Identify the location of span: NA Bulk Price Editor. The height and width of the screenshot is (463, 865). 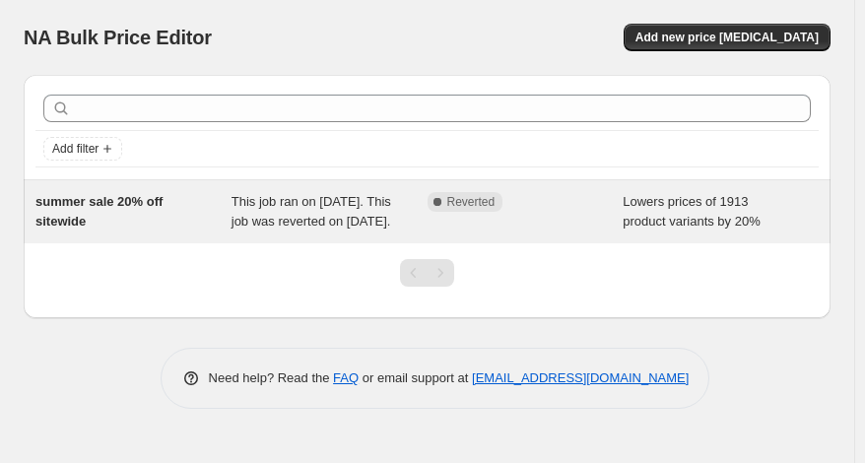
(117, 37).